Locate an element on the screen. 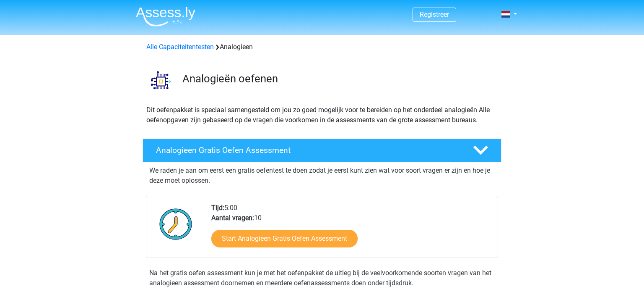  div: Na het gratis oefen assessment kun je met het oefenpakket de uitleg bij de veelvoorkomende soorte... is located at coordinates (322, 278).